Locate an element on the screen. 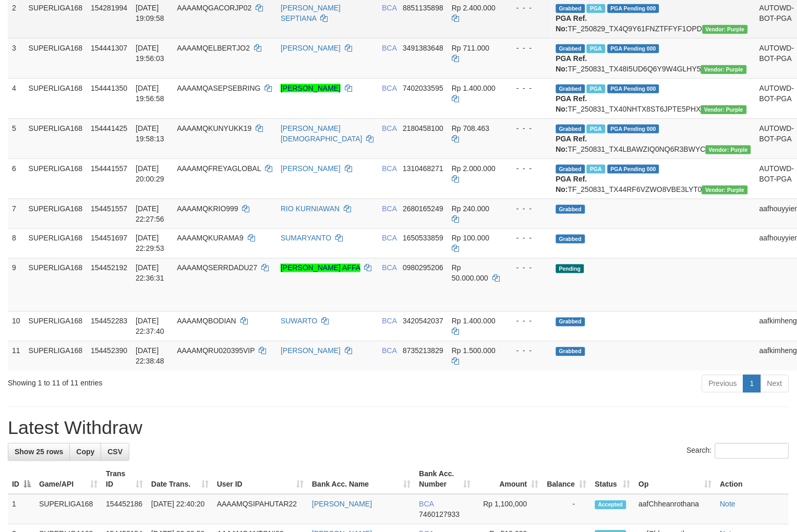  th: Bank Acc. Name: activate to sort column ascending is located at coordinates (361, 479).